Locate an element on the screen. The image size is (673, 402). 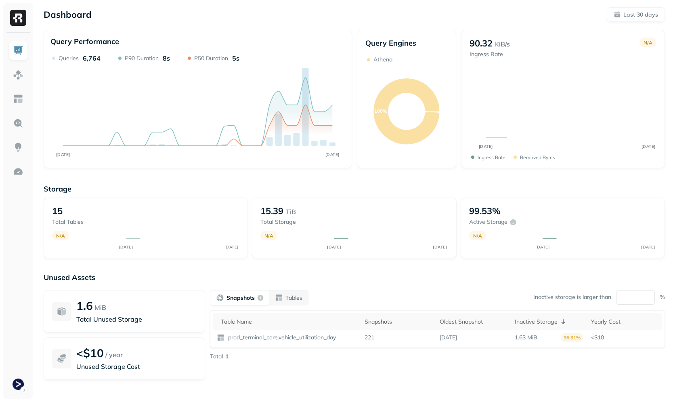
p: 5s is located at coordinates (236, 58).